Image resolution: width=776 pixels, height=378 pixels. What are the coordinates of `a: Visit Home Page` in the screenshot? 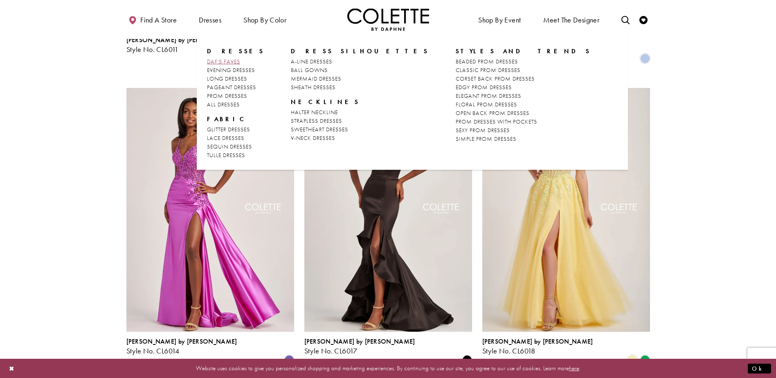 It's located at (388, 19).